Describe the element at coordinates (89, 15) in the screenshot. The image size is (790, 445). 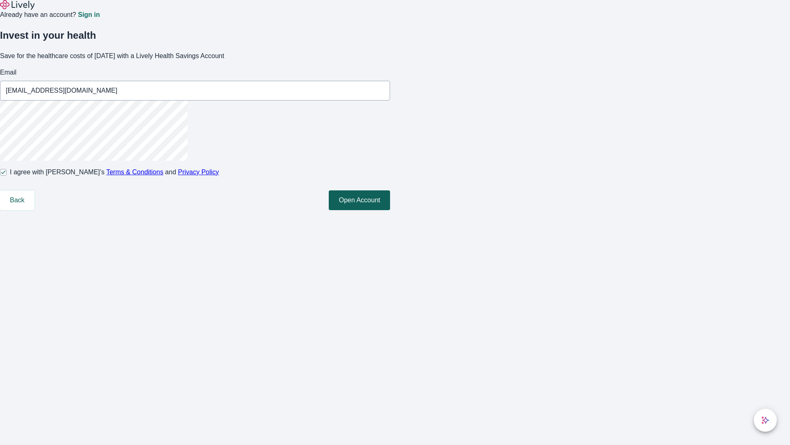
I see `a: Sign in` at that location.